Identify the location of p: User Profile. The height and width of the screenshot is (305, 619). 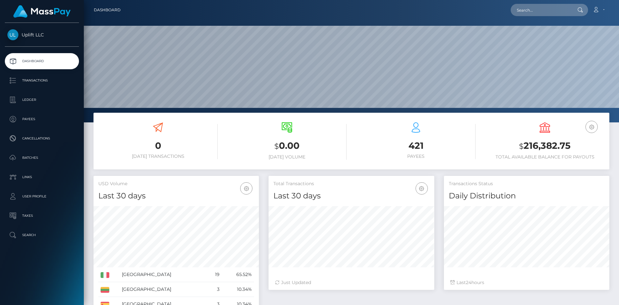
(42, 197).